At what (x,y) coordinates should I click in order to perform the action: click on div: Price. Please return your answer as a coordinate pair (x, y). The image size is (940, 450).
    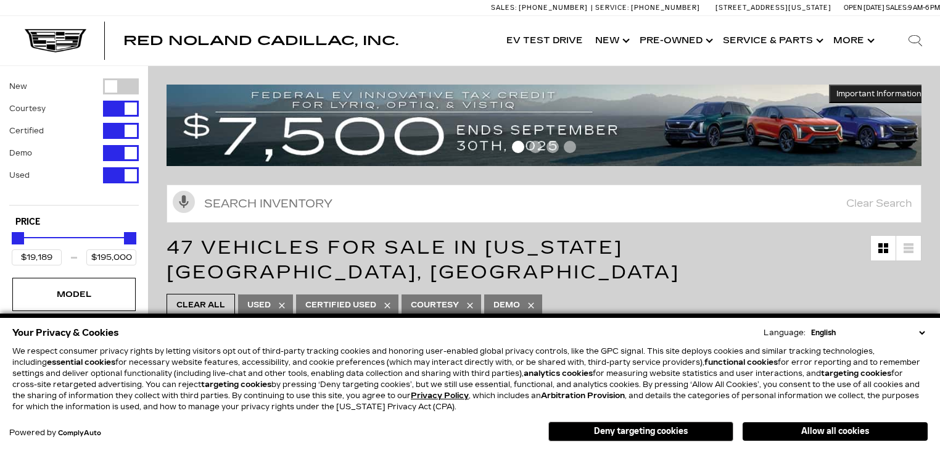
    Looking at the image, I should click on (74, 246).